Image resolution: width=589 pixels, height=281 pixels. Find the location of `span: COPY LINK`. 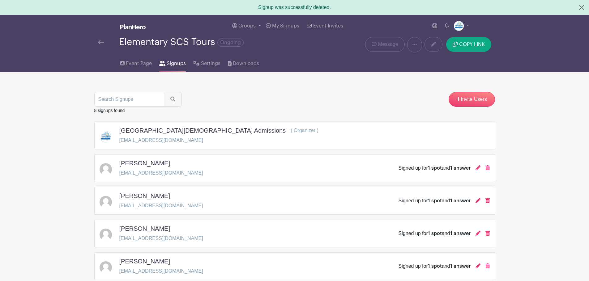

span: COPY LINK is located at coordinates (471, 44).